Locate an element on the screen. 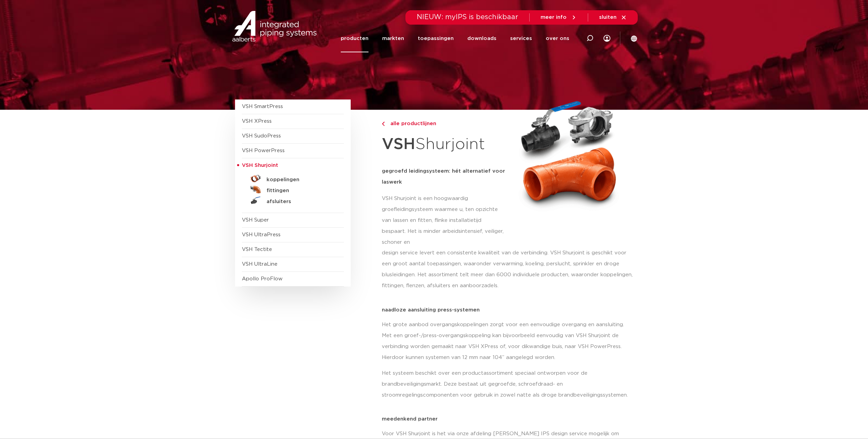 The height and width of the screenshot is (439, 868). a: koppelingen is located at coordinates (293, 178).